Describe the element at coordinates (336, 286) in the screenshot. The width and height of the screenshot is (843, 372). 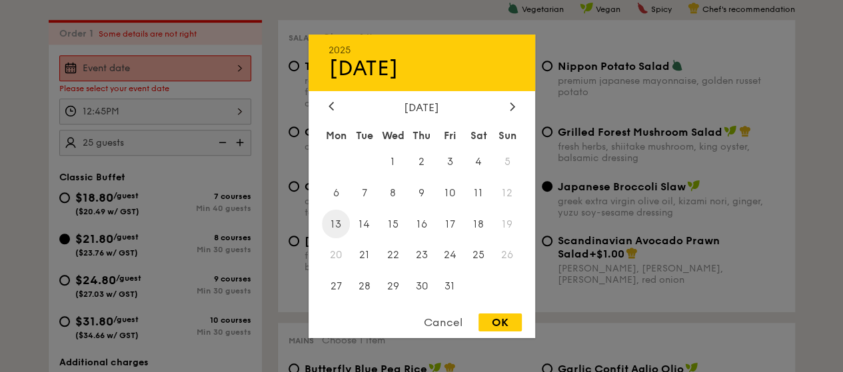
I see `span: 27` at that location.